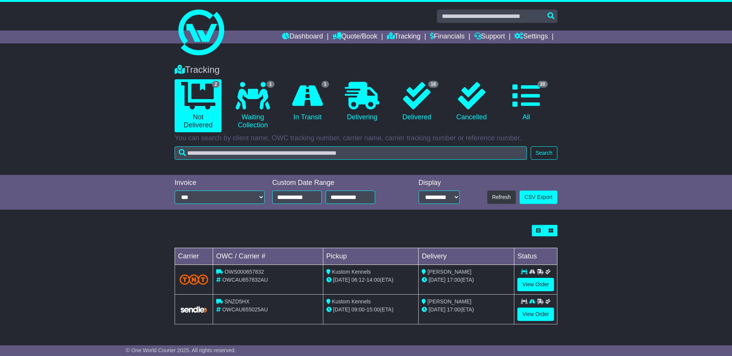 The height and width of the screenshot is (356, 732). What do you see at coordinates (219, 183) in the screenshot?
I see `div: Invoice` at bounding box center [219, 183].